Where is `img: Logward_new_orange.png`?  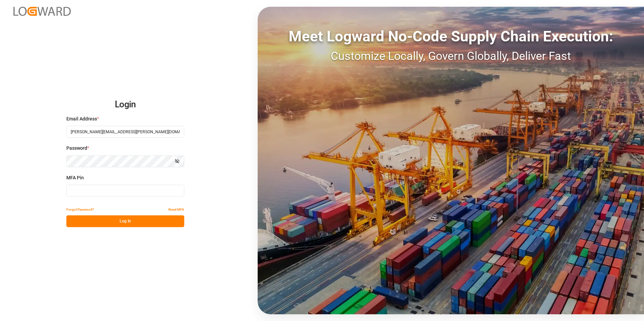 img: Logward_new_orange.png is located at coordinates (42, 11).